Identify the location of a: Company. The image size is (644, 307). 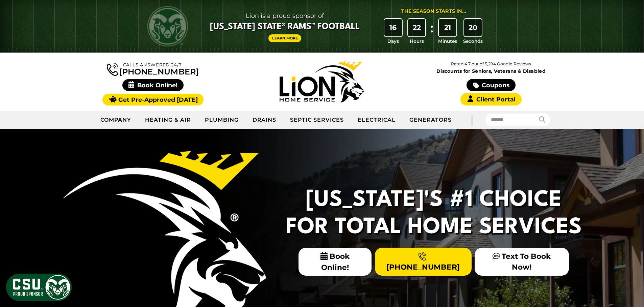
(116, 120).